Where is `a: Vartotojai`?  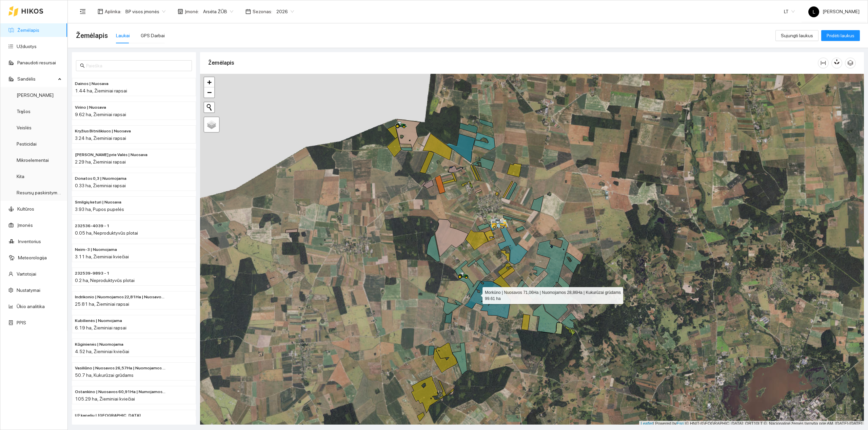 a: Vartotojai is located at coordinates (27, 274).